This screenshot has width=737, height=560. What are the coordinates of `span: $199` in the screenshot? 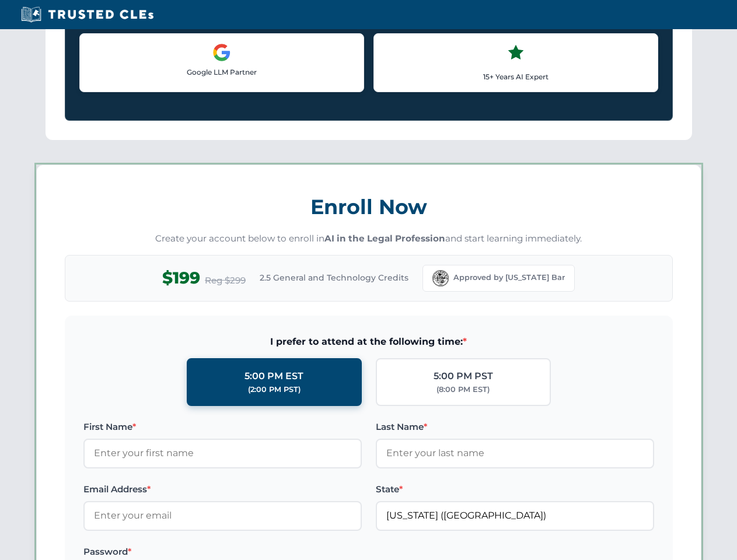 It's located at (181, 277).